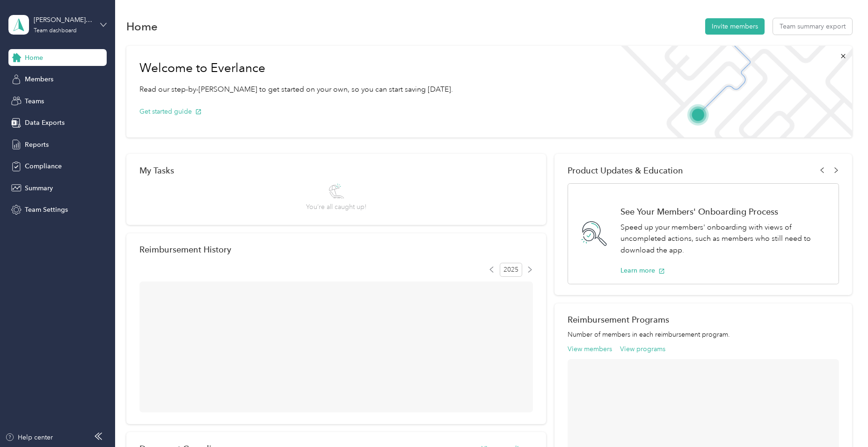  Describe the element at coordinates (45, 123) in the screenshot. I see `span: Data Exports` at that location.